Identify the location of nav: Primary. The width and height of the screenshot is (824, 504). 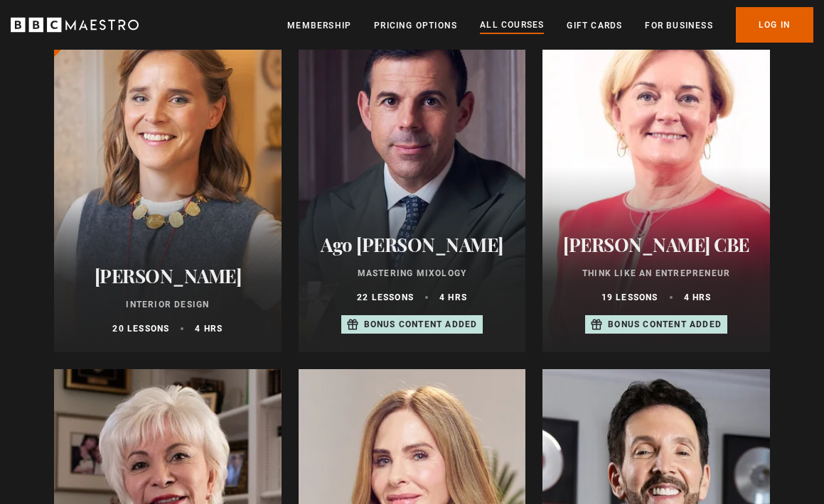
(550, 25).